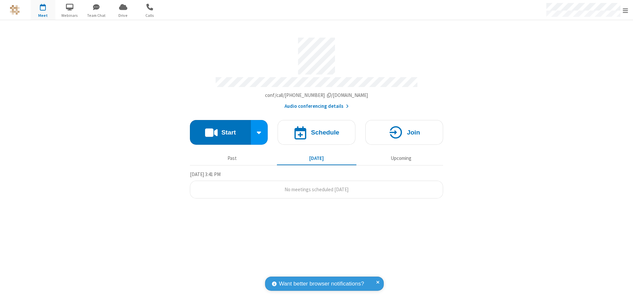  What do you see at coordinates (404, 132) in the screenshot?
I see `button: Join` at bounding box center [404, 132].